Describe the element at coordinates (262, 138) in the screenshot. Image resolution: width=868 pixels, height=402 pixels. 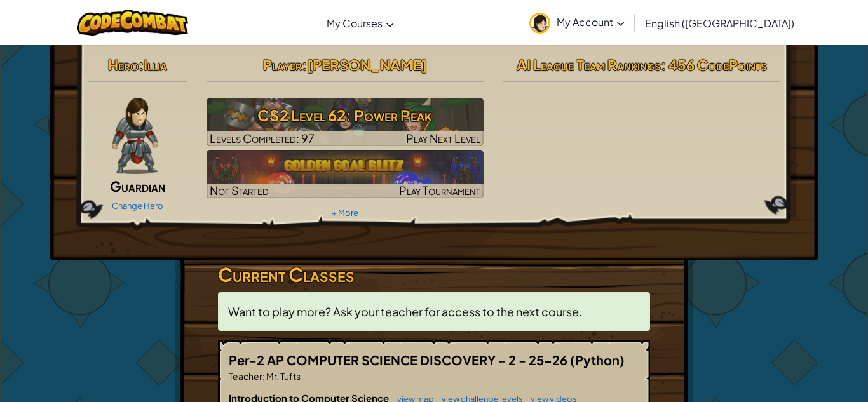
I see `span: Levels Completed: 97` at that location.